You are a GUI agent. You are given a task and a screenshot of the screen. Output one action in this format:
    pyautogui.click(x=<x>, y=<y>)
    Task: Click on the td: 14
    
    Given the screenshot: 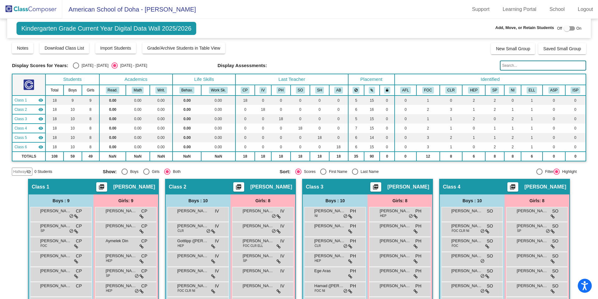 What is the action you would take?
    pyautogui.click(x=372, y=137)
    